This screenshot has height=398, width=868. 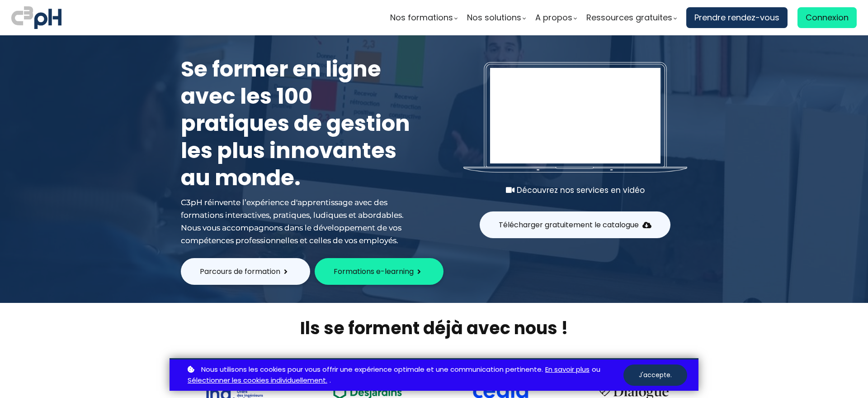 I want to click on span: Nous utilisons les cookies pour vous offrir une expérience optimale et une communication pertinente., so click(x=372, y=369).